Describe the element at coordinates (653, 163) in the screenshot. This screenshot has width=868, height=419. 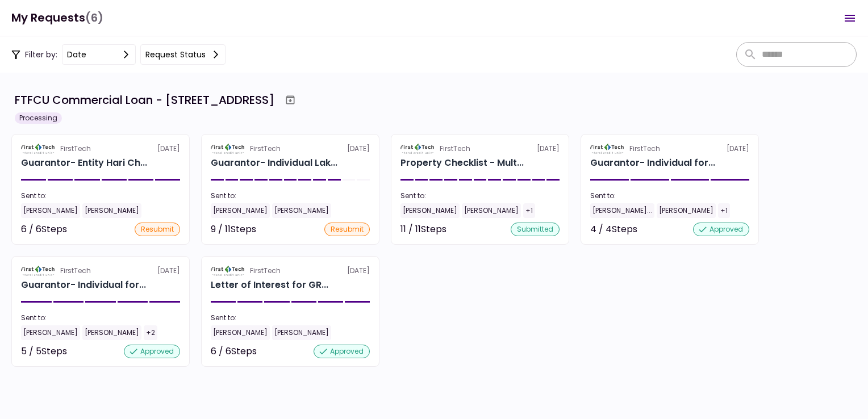
I see `div: Guarantor- Individual for GREENSBORO ESTATES LLC Gayathri Sathiamoorthy` at that location.